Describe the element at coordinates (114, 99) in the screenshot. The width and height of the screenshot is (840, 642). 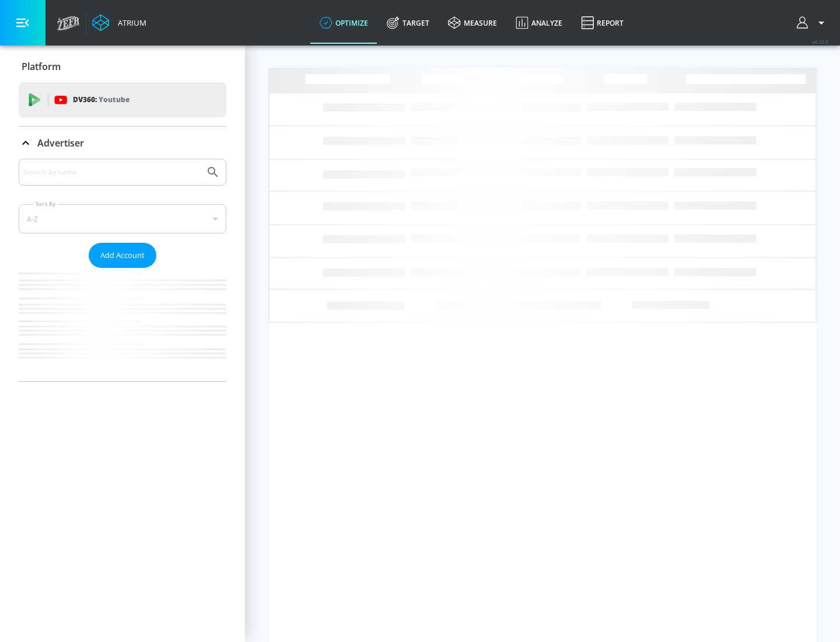
I see `p: Youtube` at that location.